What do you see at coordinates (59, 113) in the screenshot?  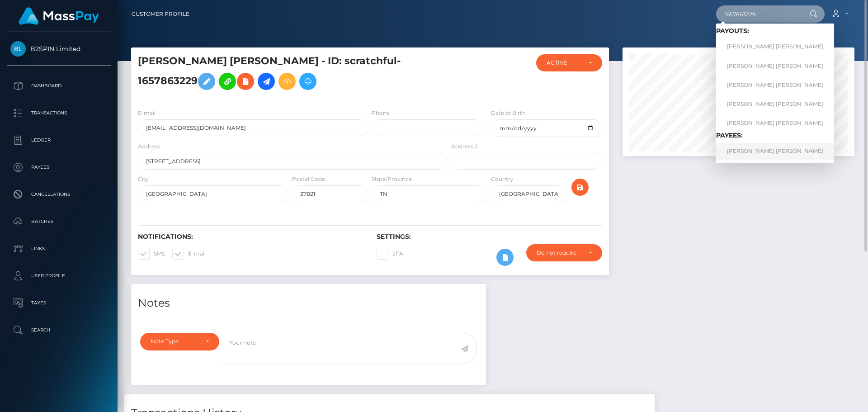 I see `p: Transactions` at bounding box center [59, 113].